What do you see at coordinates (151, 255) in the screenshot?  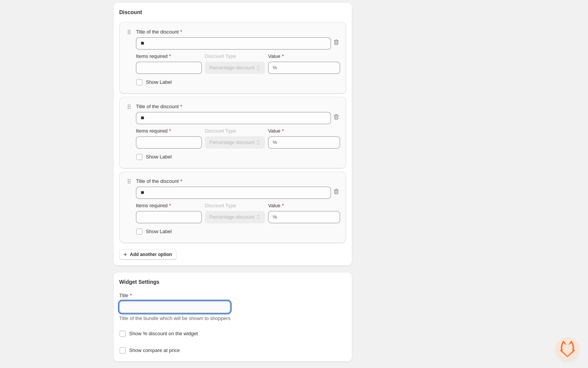 I see `span: Add another option` at bounding box center [151, 255].